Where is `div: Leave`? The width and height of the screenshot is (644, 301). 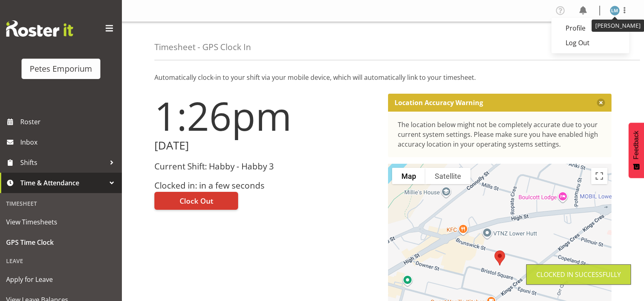
div: Leave is located at coordinates (61, 261).